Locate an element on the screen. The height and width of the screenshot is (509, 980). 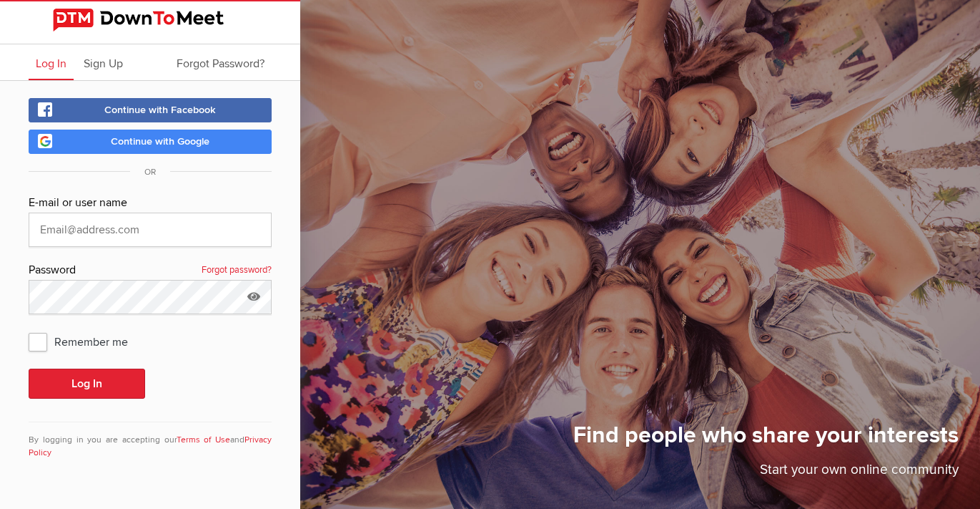
a: Continue with Google is located at coordinates (150, 142).